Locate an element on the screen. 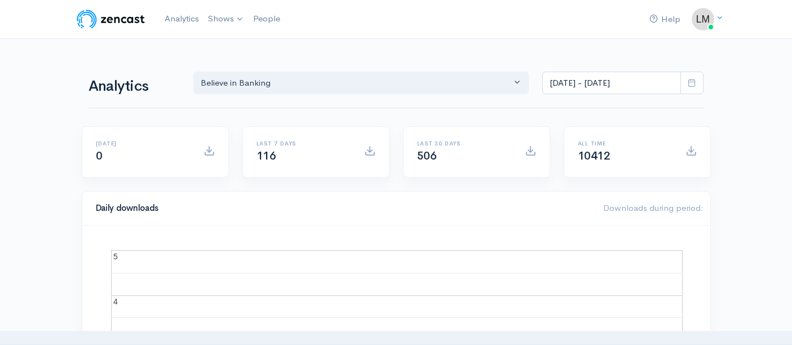 This screenshot has height=345, width=792. h4: Daily downloads is located at coordinates (343, 208).